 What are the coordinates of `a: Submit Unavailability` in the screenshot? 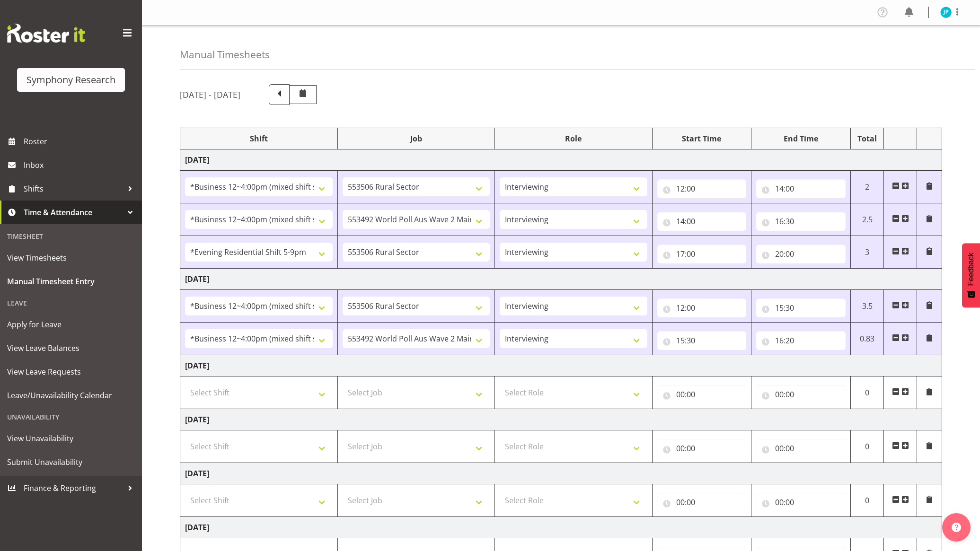 It's located at (71, 462).